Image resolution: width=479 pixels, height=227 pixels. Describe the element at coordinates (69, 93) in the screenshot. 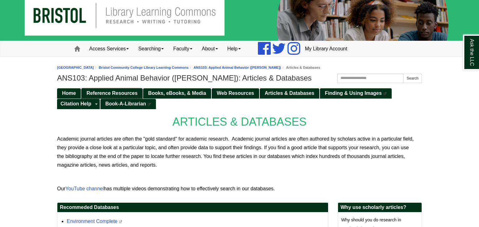

I see `span: Home` at that location.